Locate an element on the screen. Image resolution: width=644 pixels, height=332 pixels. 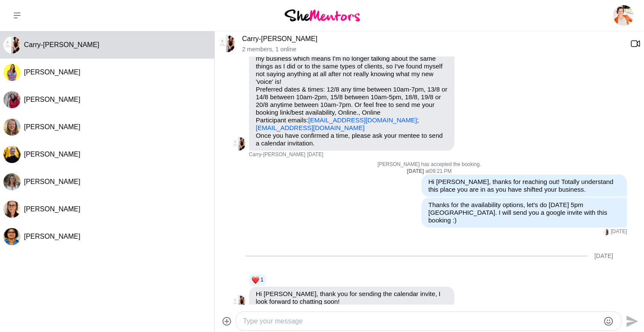
img: She Mentors Logo is located at coordinates (322, 15).